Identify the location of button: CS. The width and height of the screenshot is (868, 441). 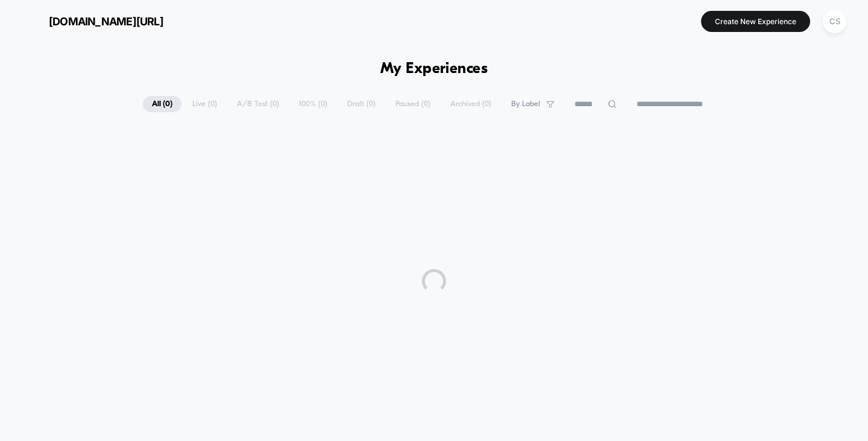
(834, 21).